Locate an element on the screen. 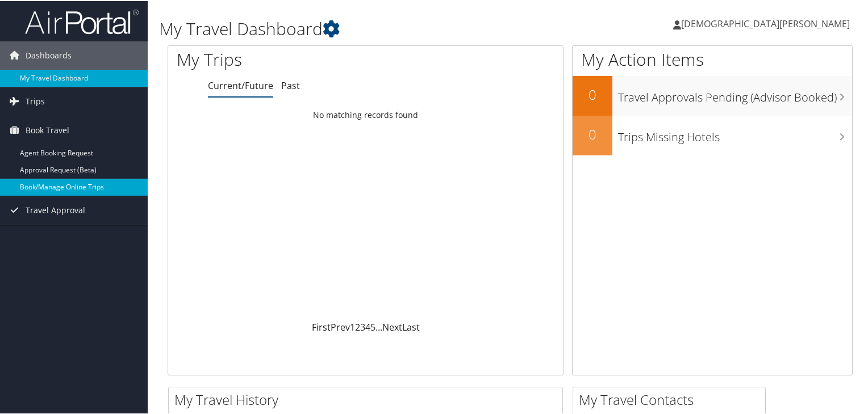  h3: Travel Approvals Pending (Advisor Booked) is located at coordinates (735, 93).